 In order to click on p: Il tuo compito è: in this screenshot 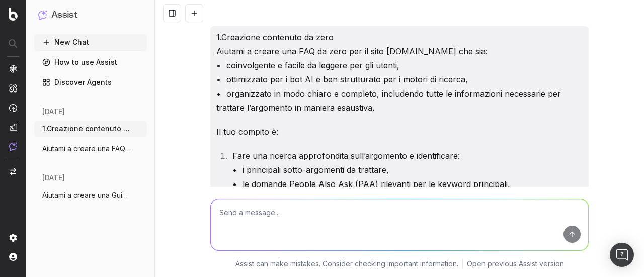, I will do `click(399, 132)`.